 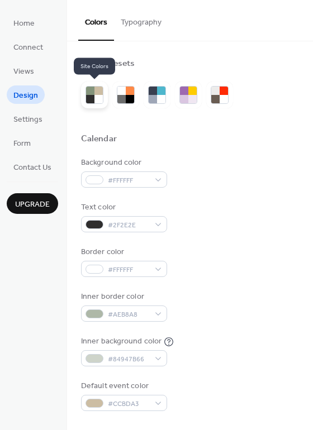 What do you see at coordinates (32, 168) in the screenshot?
I see `span: Contact Us` at bounding box center [32, 168].